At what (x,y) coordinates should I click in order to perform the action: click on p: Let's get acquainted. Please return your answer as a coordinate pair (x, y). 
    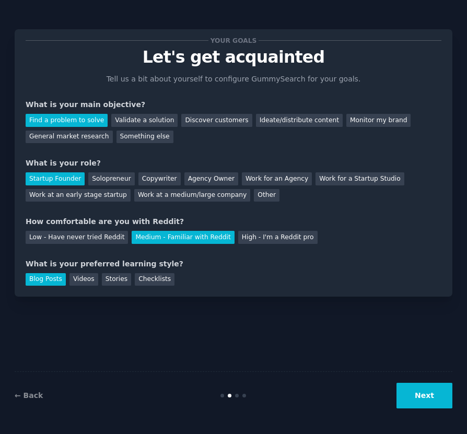
    Looking at the image, I should click on (233, 57).